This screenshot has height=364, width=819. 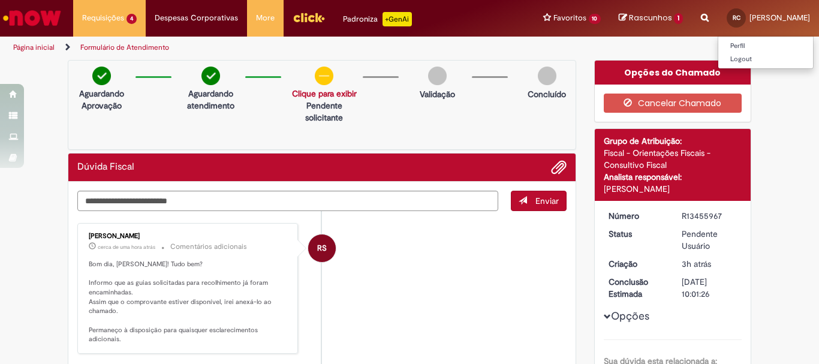 What do you see at coordinates (288, 201) in the screenshot?
I see `textarea: Digite sua mensagem aqui...` at bounding box center [288, 201].